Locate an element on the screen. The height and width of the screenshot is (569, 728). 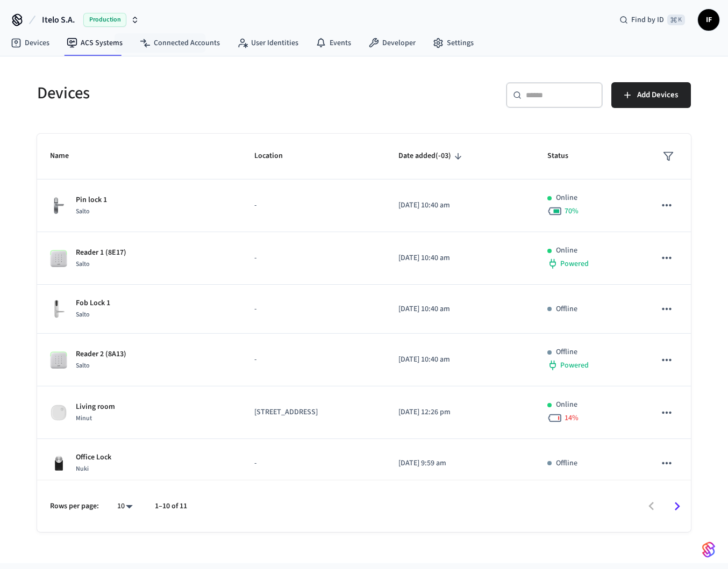
h5: Devices is located at coordinates (197, 93).